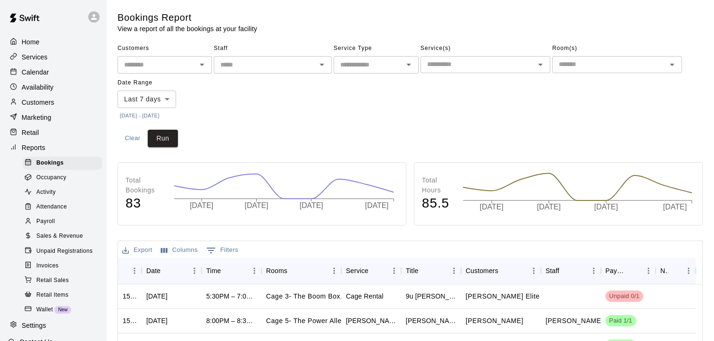 The image size is (714, 341). I want to click on span: Payroll, so click(45, 222).